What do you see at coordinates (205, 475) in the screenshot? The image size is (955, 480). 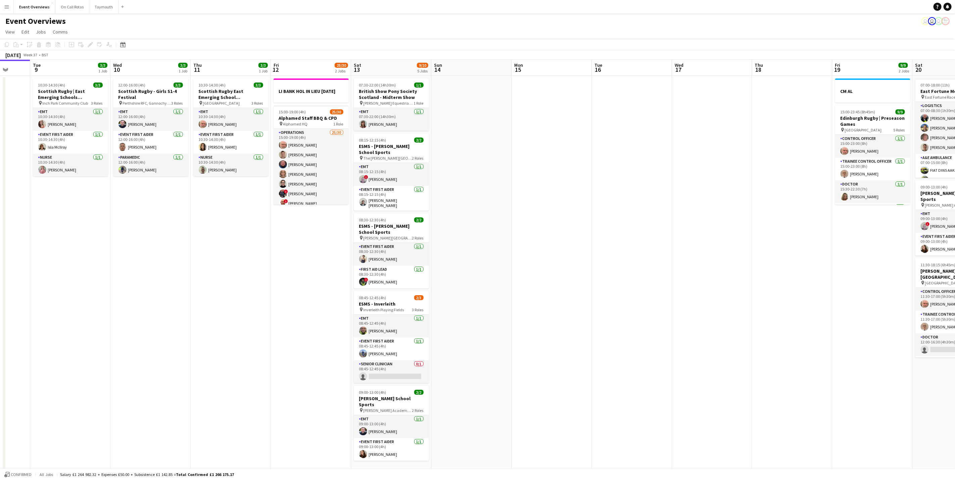 I see `span: Total Confirmed £1 266 175.17` at bounding box center [205, 475].